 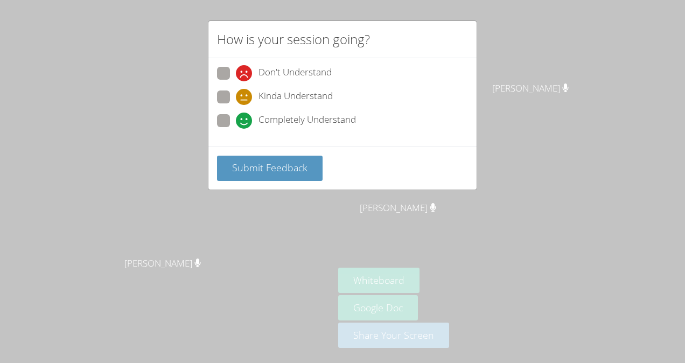 What do you see at coordinates (270, 167) in the screenshot?
I see `span: Submit Feedback` at bounding box center [270, 167].